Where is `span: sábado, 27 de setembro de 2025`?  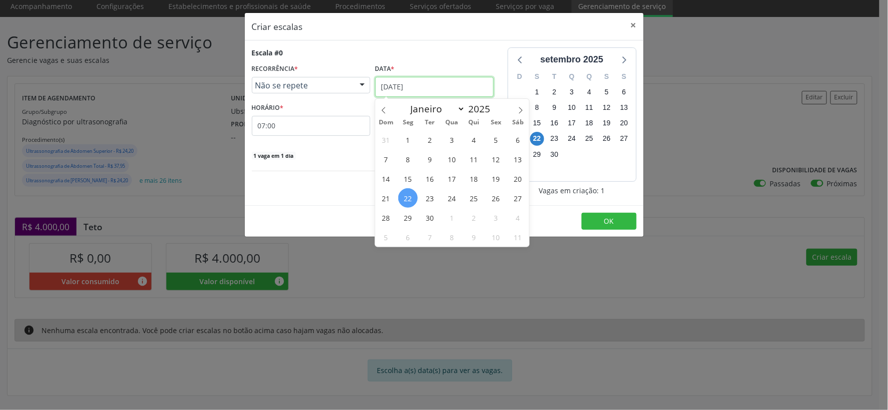
span: sábado, 27 de setembro de 2025 is located at coordinates (624, 139).